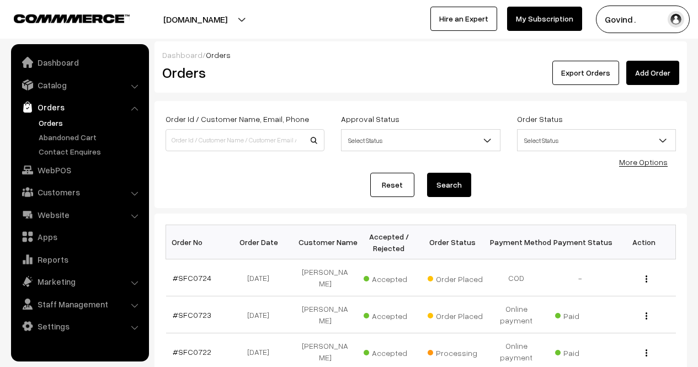 The width and height of the screenshot is (698, 367). I want to click on a: Settings, so click(80, 326).